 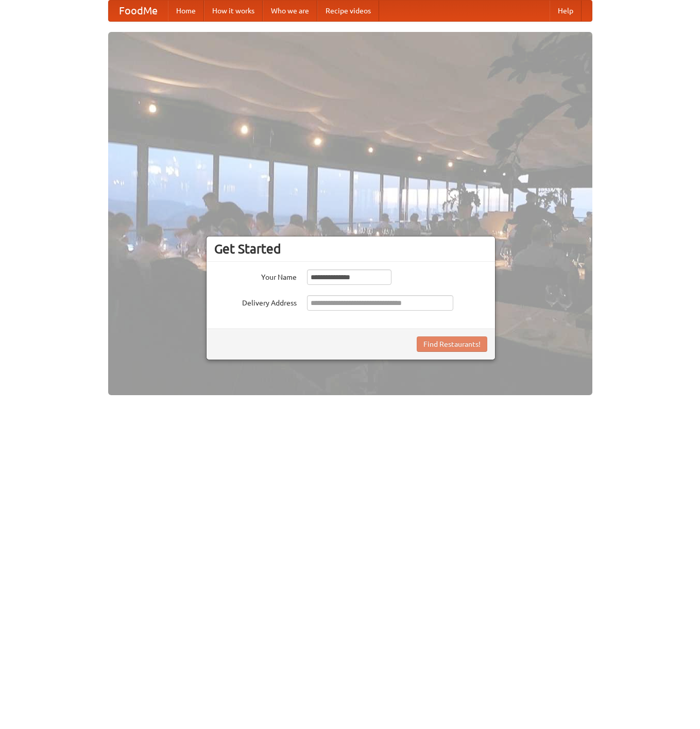 I want to click on a: FoodMe, so click(x=138, y=11).